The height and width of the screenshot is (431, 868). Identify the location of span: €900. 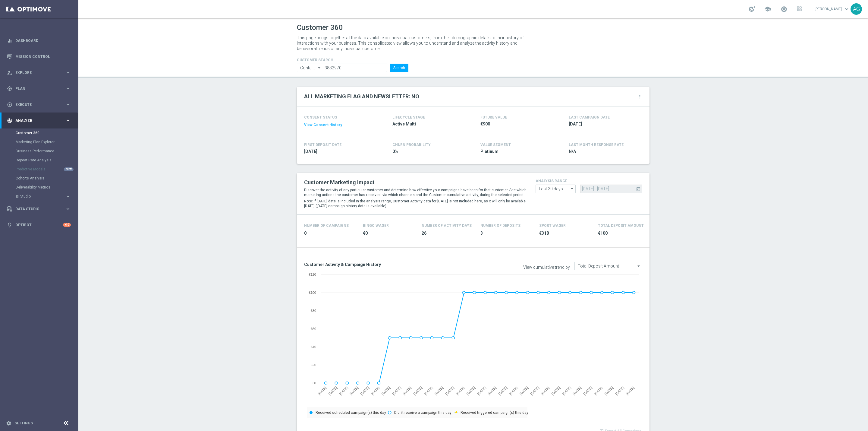
(516, 124).